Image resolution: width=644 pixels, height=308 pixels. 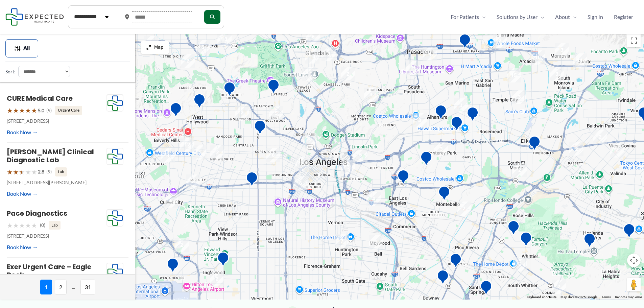 What do you see at coordinates (542, 297) in the screenshot?
I see `button: Keyboard shortcuts` at bounding box center [542, 297].